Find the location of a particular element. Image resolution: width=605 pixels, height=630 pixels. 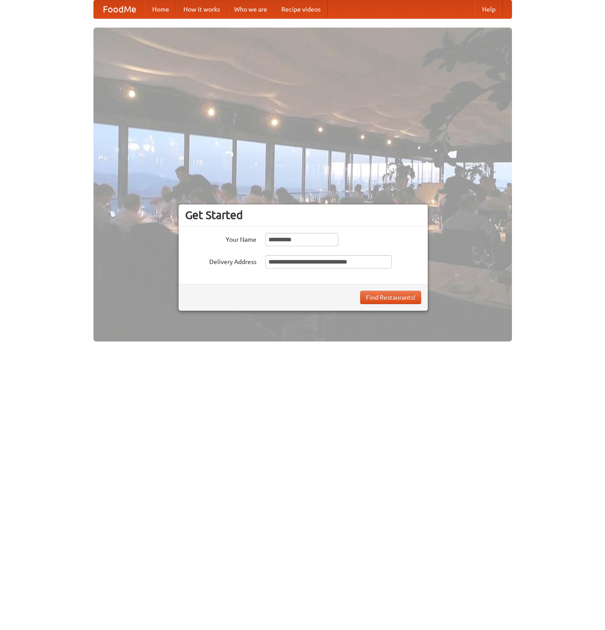

a: FoodMe is located at coordinates (119, 9).